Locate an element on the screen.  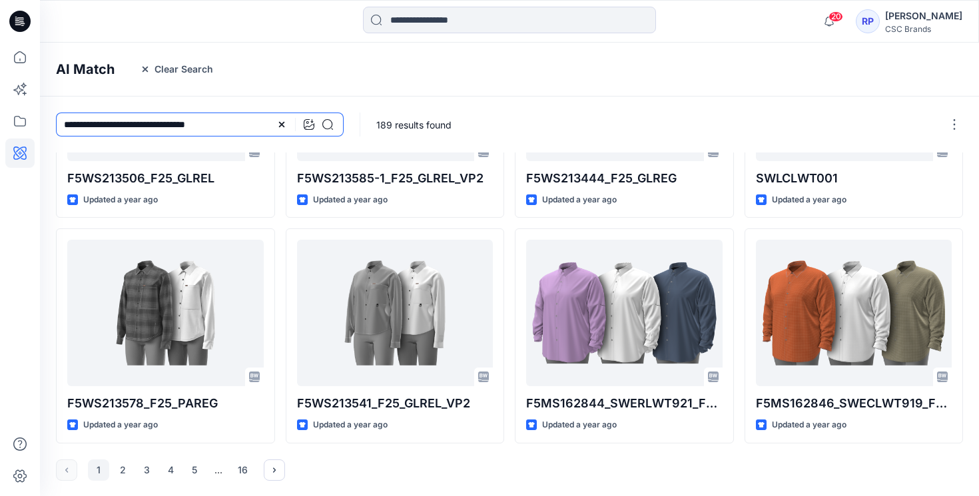
p: F5WS213585-1_F25_GLREL_VP2 is located at coordinates (395, 179).